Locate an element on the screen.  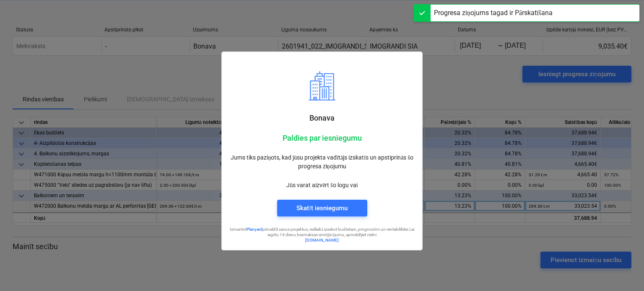
div: Skatīt iesniegumu is located at coordinates (321, 208).